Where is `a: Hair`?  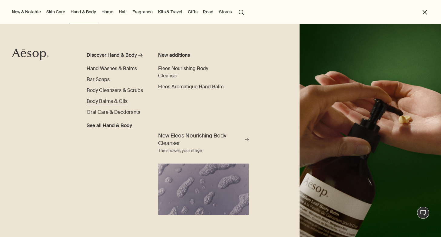
a: Hair is located at coordinates (123, 12).